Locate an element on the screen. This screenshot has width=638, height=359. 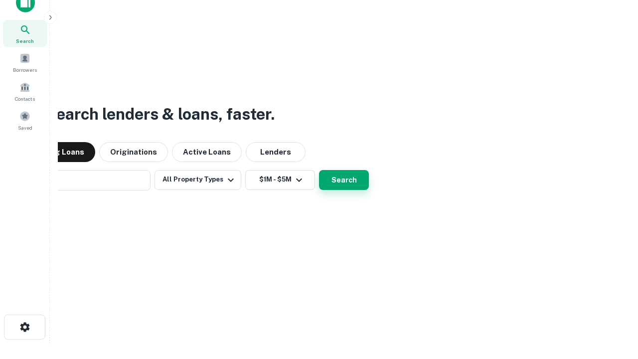
button: $1M - $5M is located at coordinates (280, 180).